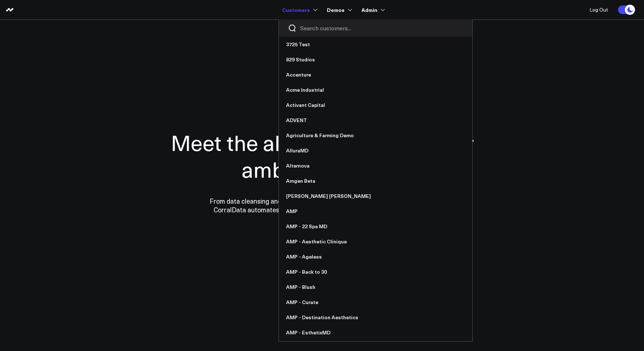  Describe the element at coordinates (299, 10) in the screenshot. I see `a: Customers` at that location.